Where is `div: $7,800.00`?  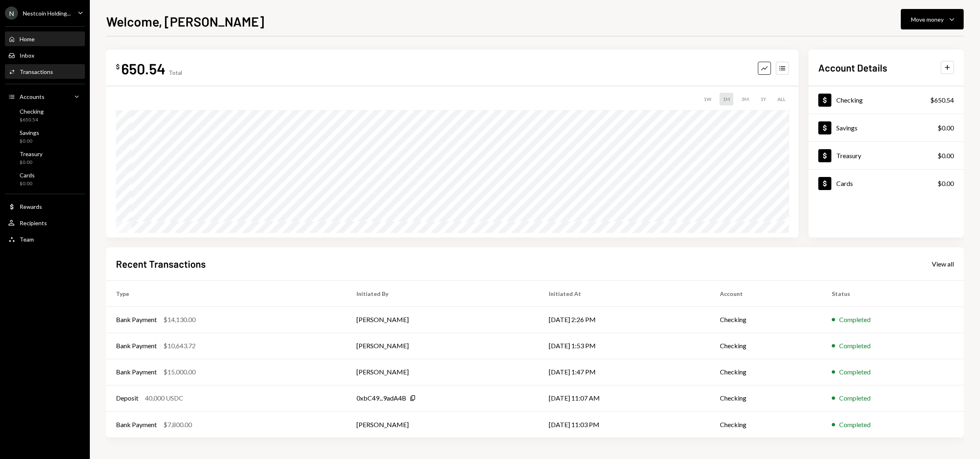 div: $7,800.00 is located at coordinates (178, 424).